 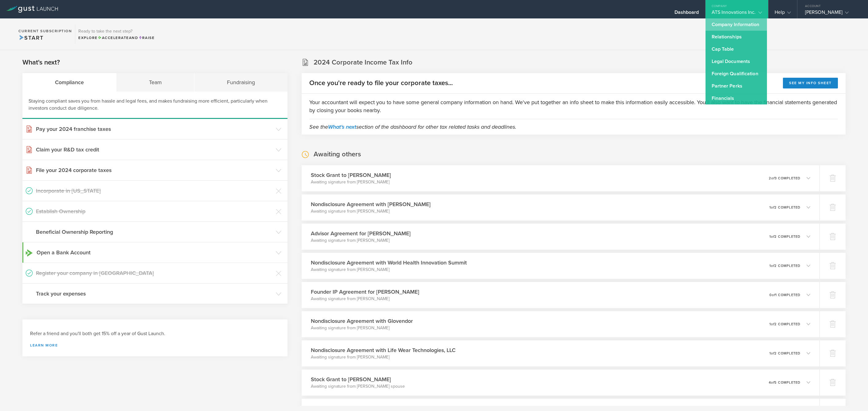 What do you see at coordinates (154, 129) in the screenshot?
I see `h3: Pay your 2024 franchise taxes` at bounding box center [154, 129].